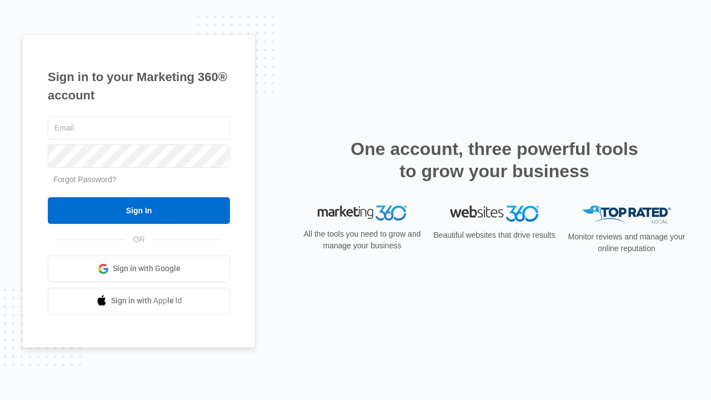  I want to click on input: Email, so click(139, 128).